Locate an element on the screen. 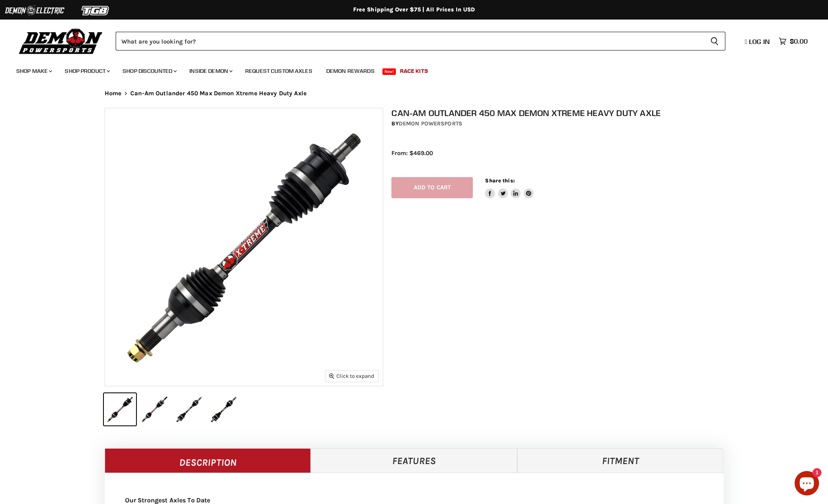 The image size is (828, 504). button: Click to expand is located at coordinates (352, 376).